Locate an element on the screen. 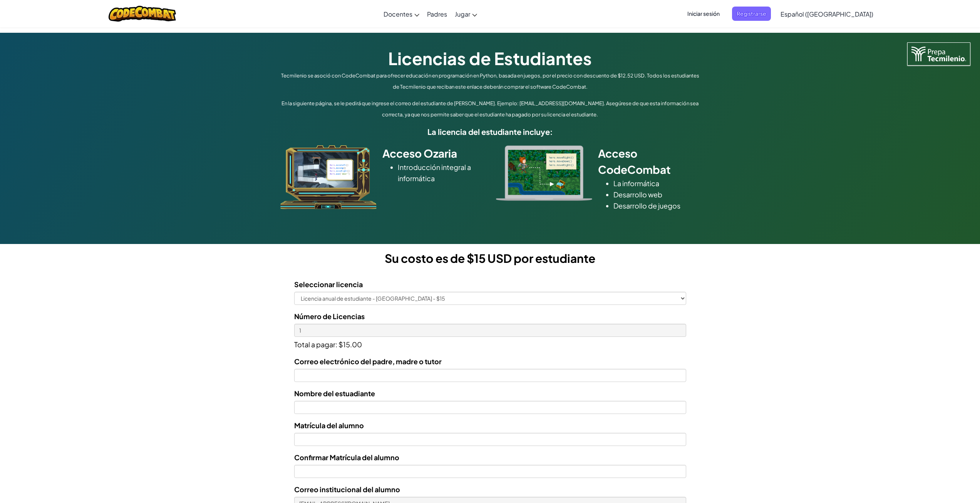 This screenshot has width=980, height=503. label: Número de Licencias is located at coordinates (329, 316).